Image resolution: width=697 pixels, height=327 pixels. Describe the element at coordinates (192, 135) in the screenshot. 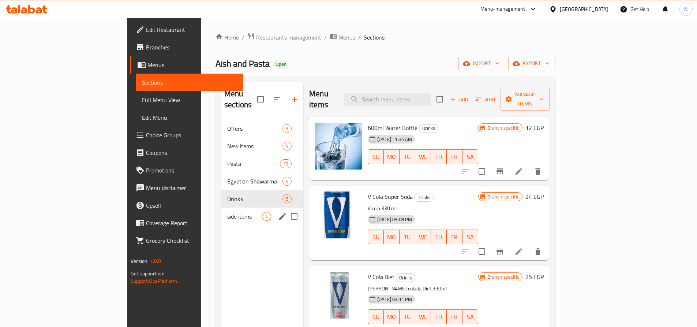

I see `span: Choice Groups` at that location.